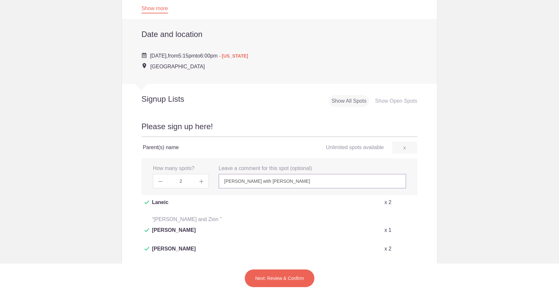  What do you see at coordinates (155, 9) in the screenshot?
I see `a: Show more` at bounding box center [155, 9].